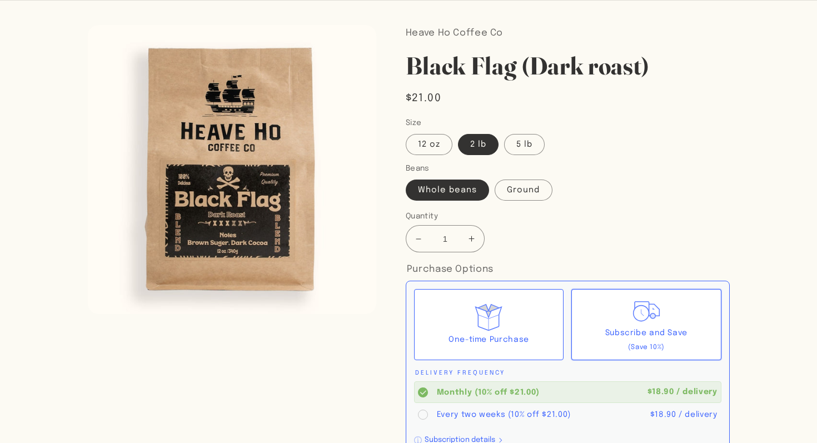 The height and width of the screenshot is (443, 817). Describe the element at coordinates (646, 347) in the screenshot. I see `span: (Save 10%)` at that location.